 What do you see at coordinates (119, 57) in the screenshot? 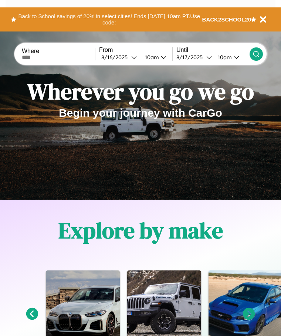
I see `button: 8/16/2025` at bounding box center [119, 57].